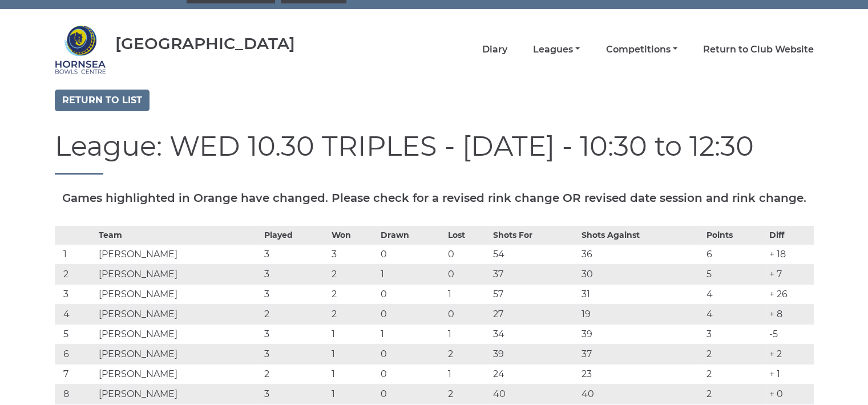 The height and width of the screenshot is (405, 868). What do you see at coordinates (641, 374) in the screenshot?
I see `td: 23` at bounding box center [641, 374].